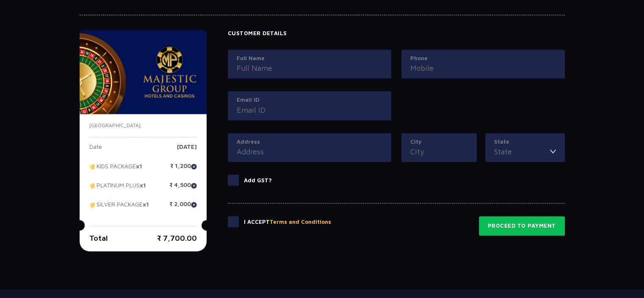 The width and height of the screenshot is (644, 298). Describe the element at coordinates (143, 72) in the screenshot. I see `img: majesticPride-banner` at that location.